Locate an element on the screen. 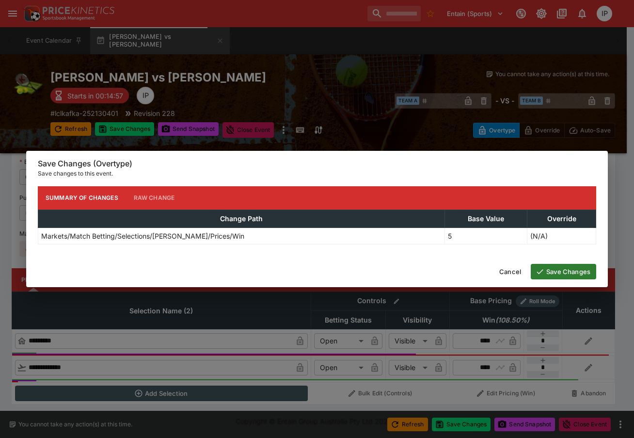 Image resolution: width=634 pixels, height=438 pixels. p: Save changes to this event. is located at coordinates (317, 174).